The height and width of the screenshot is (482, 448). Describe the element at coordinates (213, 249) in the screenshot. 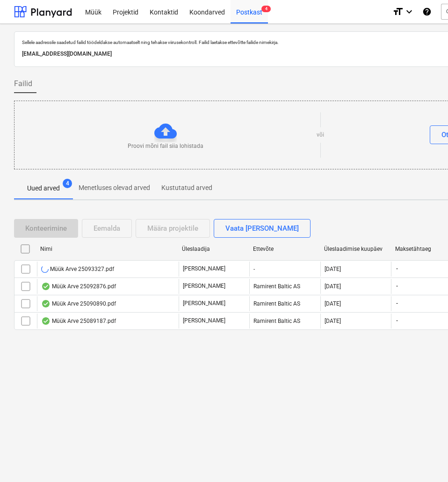

I see `div: Üleslaadija` at that location.